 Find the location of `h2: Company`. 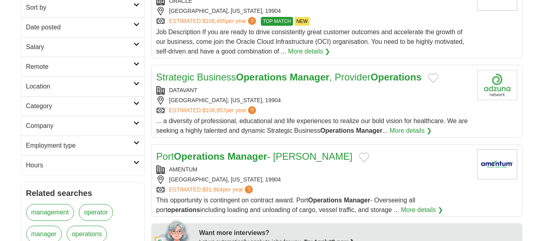

h2: Company is located at coordinates (80, 126).